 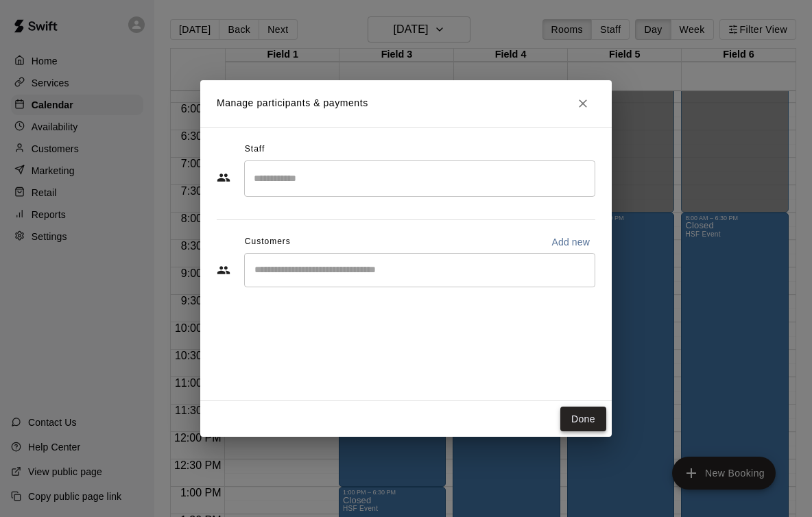 What do you see at coordinates (583, 104) in the screenshot?
I see `button: Close` at bounding box center [583, 104].